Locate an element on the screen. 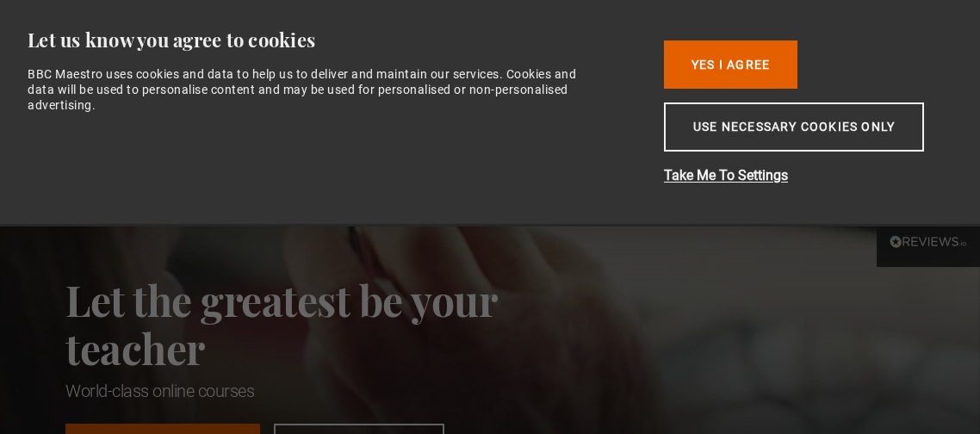  div: Read All Reviews is located at coordinates (928, 244).